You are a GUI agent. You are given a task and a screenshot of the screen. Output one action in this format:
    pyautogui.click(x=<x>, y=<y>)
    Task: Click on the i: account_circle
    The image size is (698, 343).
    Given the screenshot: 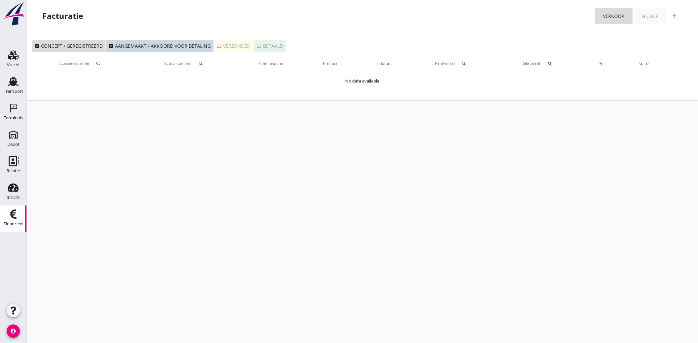 What is the action you would take?
    pyautogui.click(x=13, y=331)
    